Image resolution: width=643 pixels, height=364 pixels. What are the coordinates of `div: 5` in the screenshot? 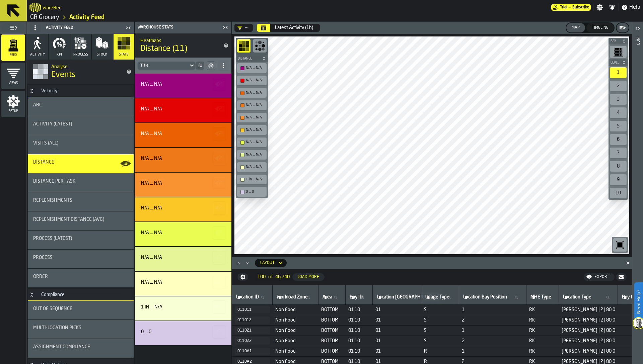 It's located at (618, 126).